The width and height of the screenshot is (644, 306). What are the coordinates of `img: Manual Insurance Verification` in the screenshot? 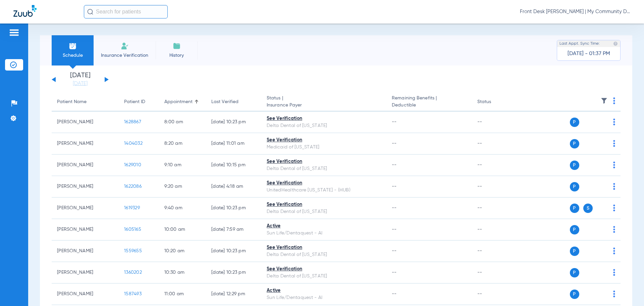 It's located at (125, 46).